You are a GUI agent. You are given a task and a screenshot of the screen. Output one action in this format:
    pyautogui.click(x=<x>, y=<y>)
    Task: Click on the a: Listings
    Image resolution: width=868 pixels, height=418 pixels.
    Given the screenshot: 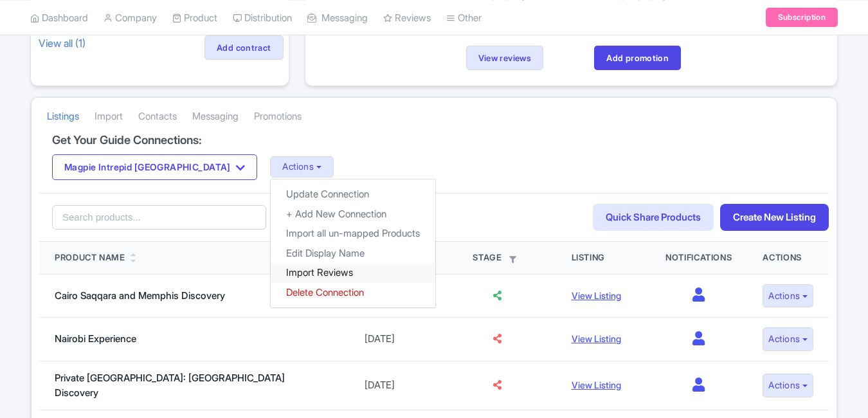 What is the action you would take?
    pyautogui.click(x=63, y=116)
    